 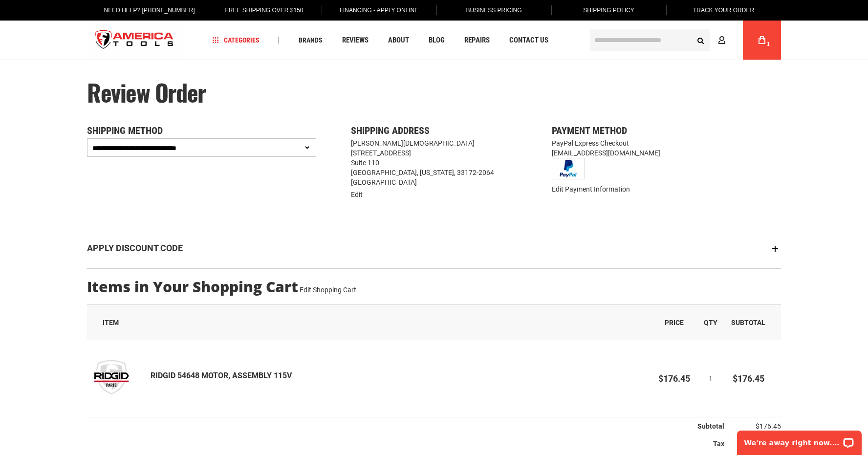 What do you see at coordinates (398, 40) in the screenshot?
I see `a: About` at bounding box center [398, 40].